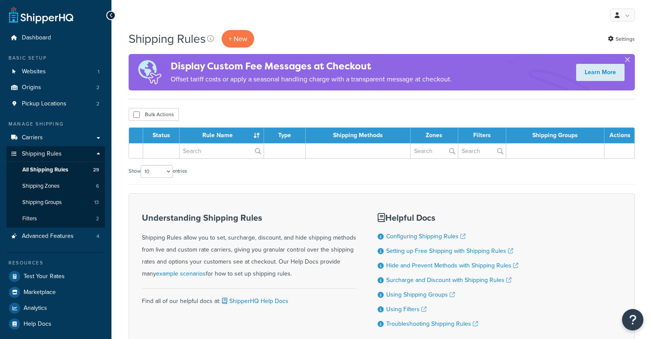 The width and height of the screenshot is (652, 339). Describe the element at coordinates (56, 124) in the screenshot. I see `div: Manage Shipping` at that location.